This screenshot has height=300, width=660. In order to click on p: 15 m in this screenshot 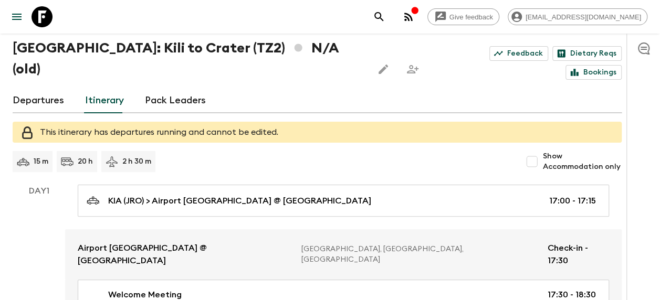, I will do `click(41, 162)`.